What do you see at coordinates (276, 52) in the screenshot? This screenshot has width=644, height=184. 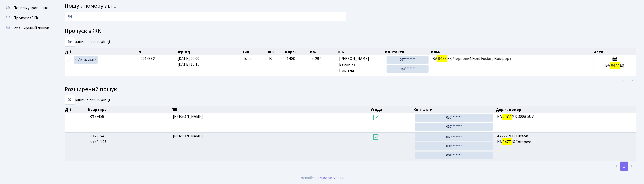 I see `th: ЖК` at bounding box center [276, 52].